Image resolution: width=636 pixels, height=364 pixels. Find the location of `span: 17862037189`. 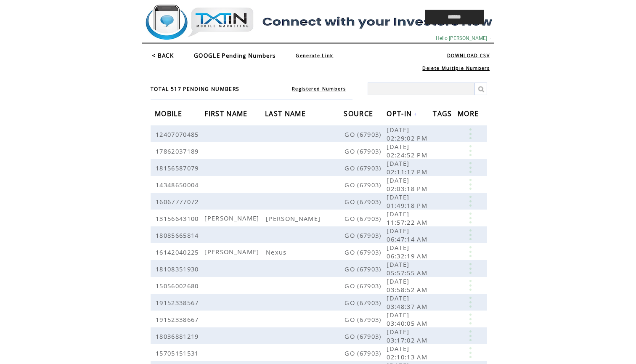

span: 17862037189 is located at coordinates (179, 151).